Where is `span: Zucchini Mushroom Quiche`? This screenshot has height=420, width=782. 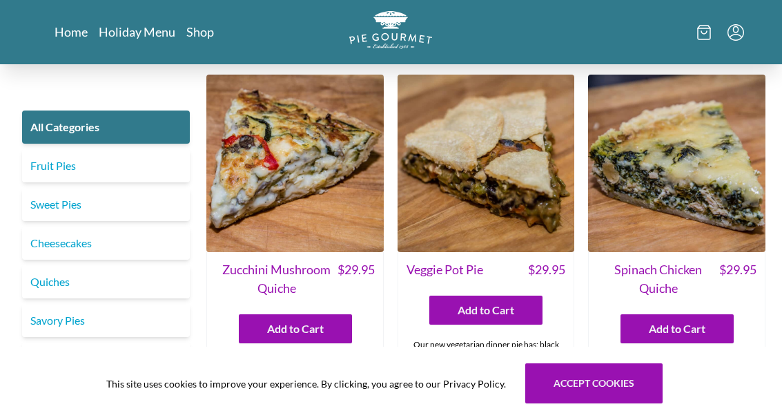 span: Zucchini Mushroom Quiche is located at coordinates (276, 279).